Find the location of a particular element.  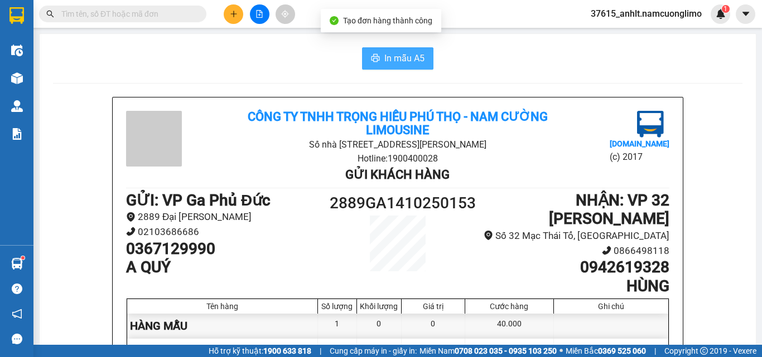

span: aim is located at coordinates (285, 14).